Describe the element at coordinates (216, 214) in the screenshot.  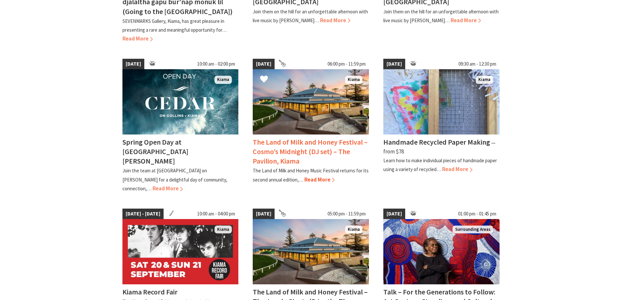
I see `span: 10:00 am - 04:00 pm` at that location.